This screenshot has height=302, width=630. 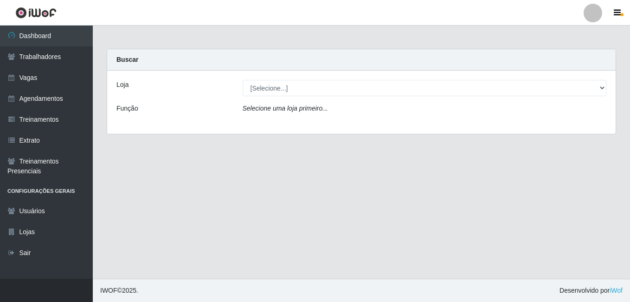 I want to click on label: Função, so click(x=127, y=108).